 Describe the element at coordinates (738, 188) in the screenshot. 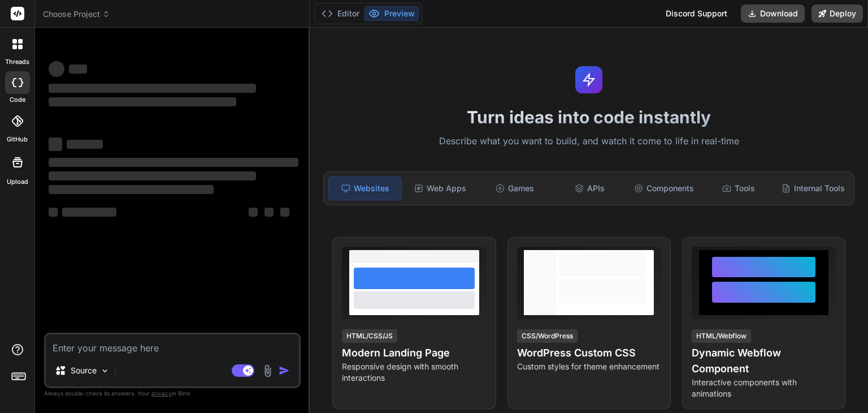

I see `div: Tools` at that location.